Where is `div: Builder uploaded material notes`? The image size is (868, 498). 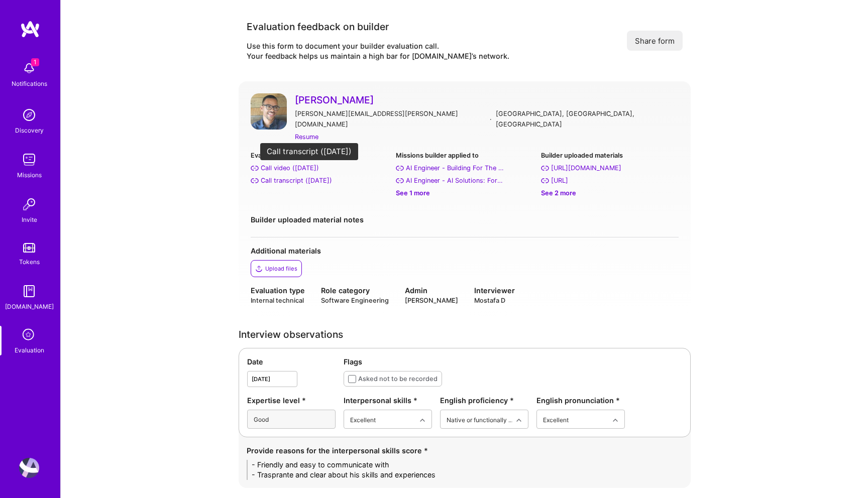 div: Builder uploaded material notes is located at coordinates (465, 219).